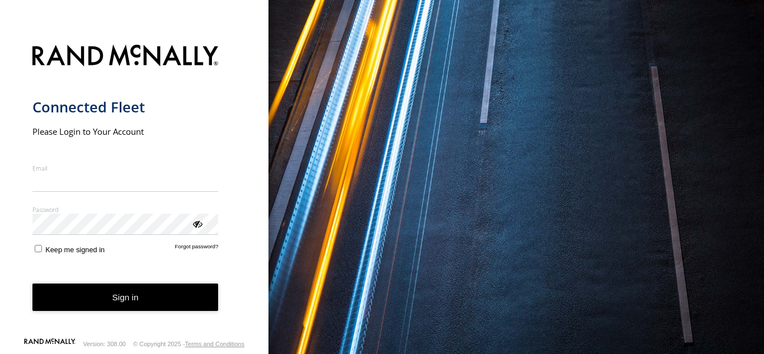  I want to click on div: © Copyright 2025 -, so click(188, 344).